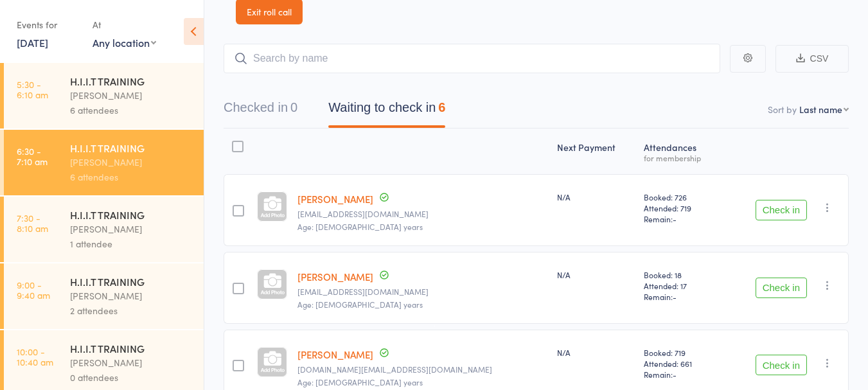  Describe the element at coordinates (821, 110) in the screenshot. I see `div: Last name` at that location.